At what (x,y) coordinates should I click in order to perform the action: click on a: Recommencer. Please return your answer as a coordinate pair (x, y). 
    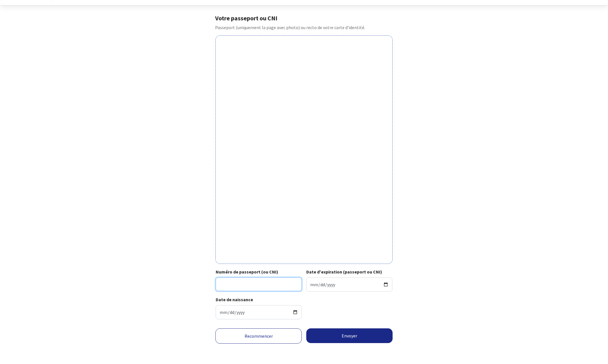
    Looking at the image, I should click on (258, 336).